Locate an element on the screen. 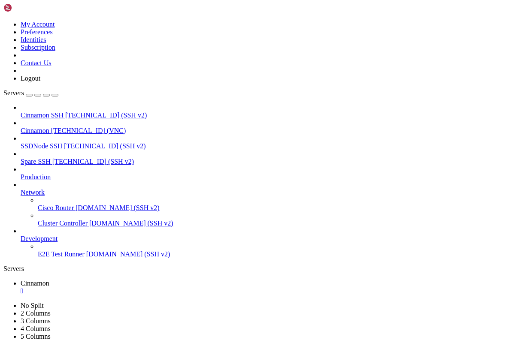 This screenshot has height=343, width=515. span: Development is located at coordinates (39, 239).